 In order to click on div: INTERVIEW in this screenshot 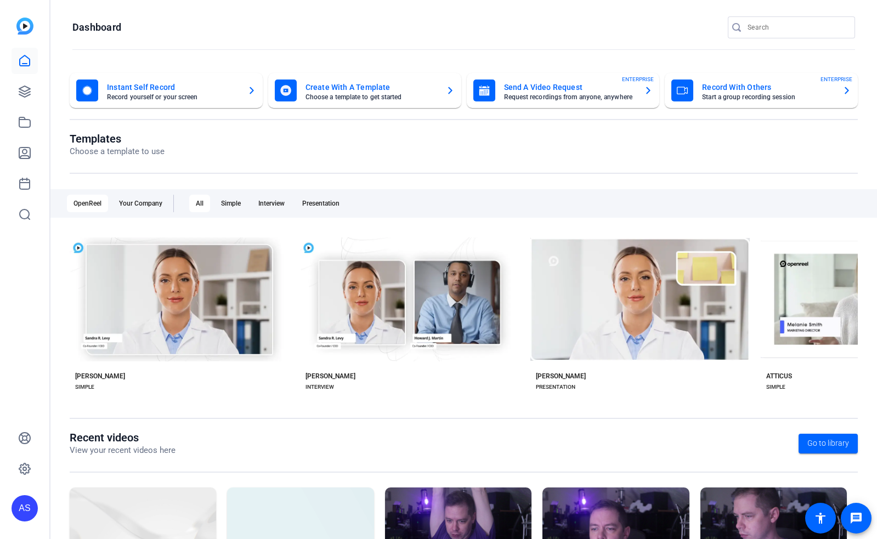, I will do `click(320, 387)`.